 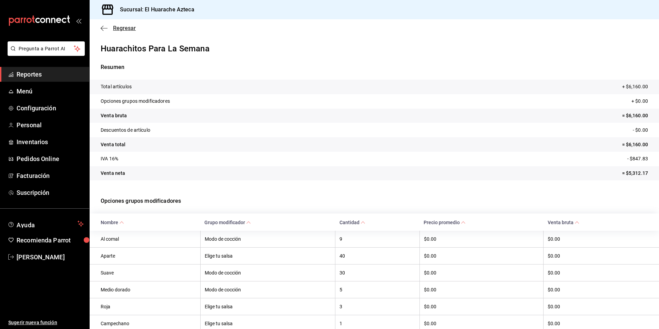 What do you see at coordinates (124, 28) in the screenshot?
I see `span: Regresar` at bounding box center [124, 28].